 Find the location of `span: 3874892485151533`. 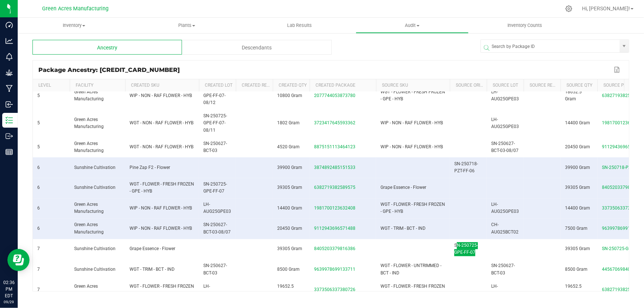

span: 3874892485151533 is located at coordinates (335, 167).